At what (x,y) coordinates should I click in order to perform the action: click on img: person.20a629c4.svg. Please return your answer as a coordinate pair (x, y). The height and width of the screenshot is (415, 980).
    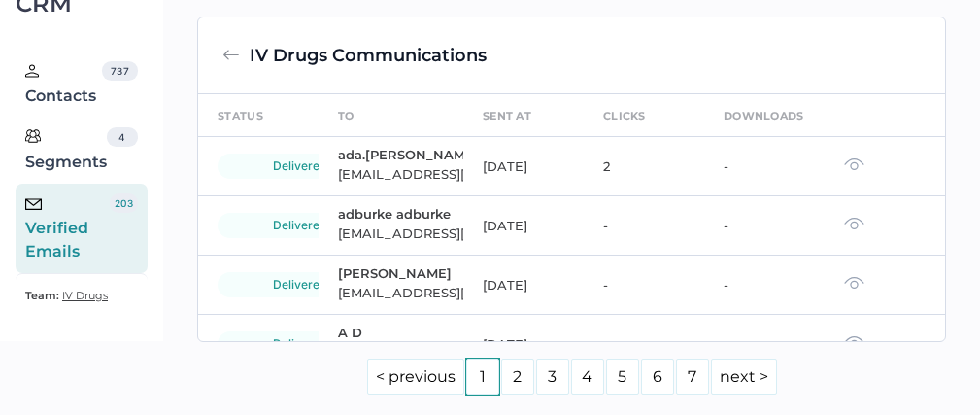
    Looking at the image, I should click on (32, 71).